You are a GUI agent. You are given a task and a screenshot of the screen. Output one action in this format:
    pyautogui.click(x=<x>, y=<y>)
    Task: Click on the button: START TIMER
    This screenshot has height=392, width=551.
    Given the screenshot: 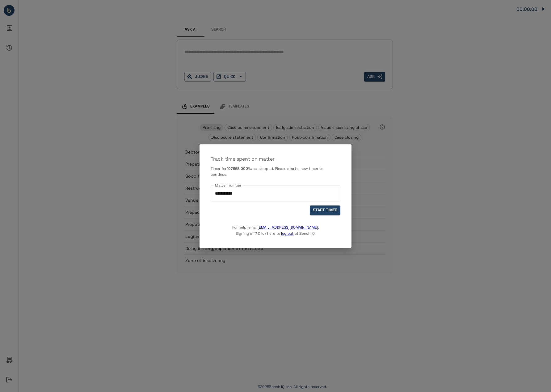 What is the action you would take?
    pyautogui.click(x=325, y=211)
    